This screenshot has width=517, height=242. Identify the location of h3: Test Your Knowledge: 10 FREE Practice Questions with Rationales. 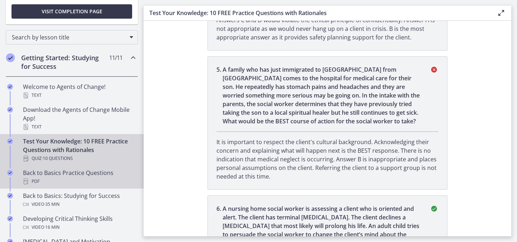
(317, 13).